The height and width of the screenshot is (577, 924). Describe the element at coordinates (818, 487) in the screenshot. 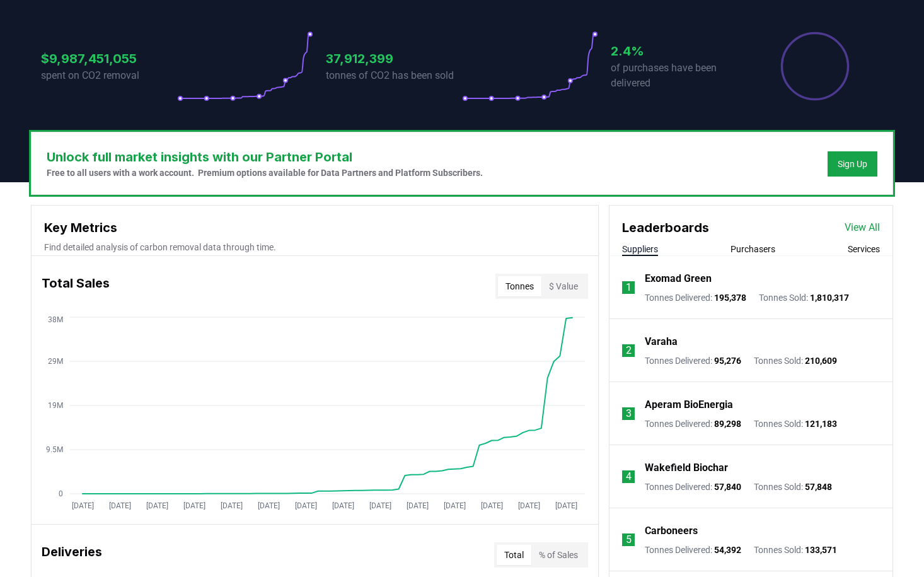

I see `span: 57,848` at that location.